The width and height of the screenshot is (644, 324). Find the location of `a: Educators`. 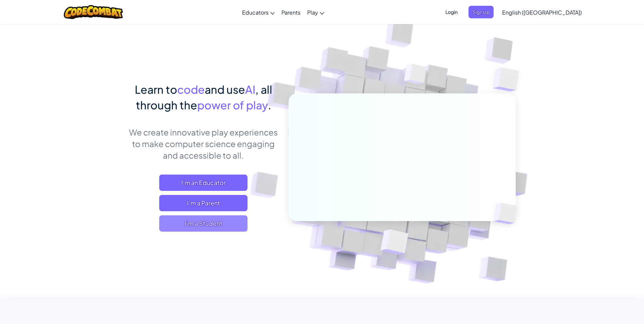

a: Educators is located at coordinates (258, 12).